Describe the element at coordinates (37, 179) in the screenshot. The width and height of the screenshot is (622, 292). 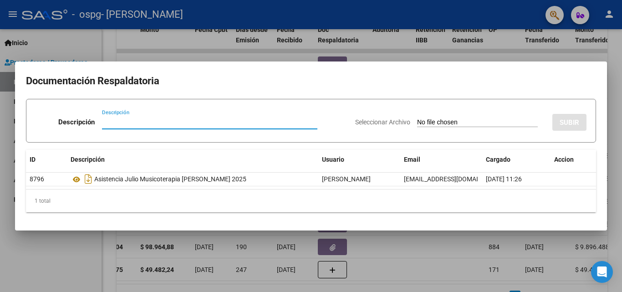
I see `span: 8796` at that location.